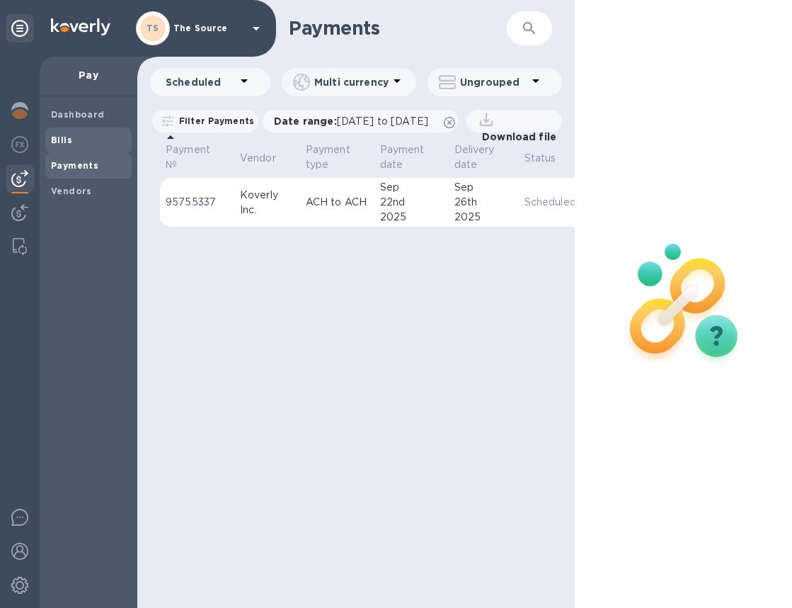 This screenshot has width=792, height=608. I want to click on p: Pay, so click(89, 75).